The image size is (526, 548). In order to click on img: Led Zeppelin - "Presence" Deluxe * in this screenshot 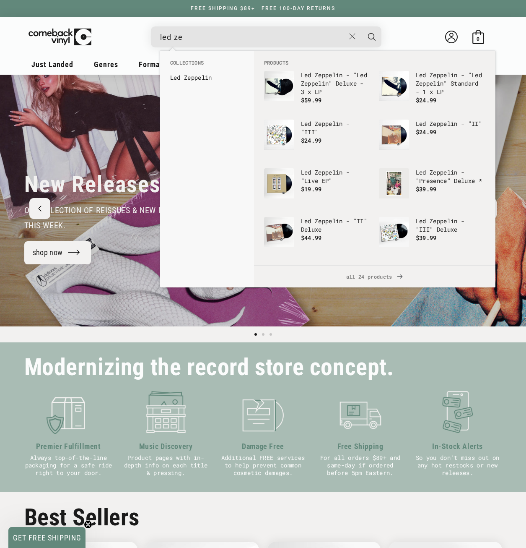, I will do `click(394, 183)`.